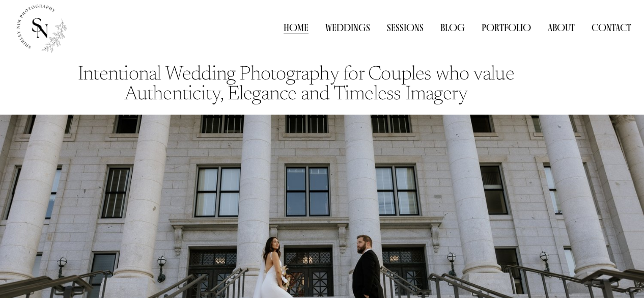  I want to click on a: folder dropdown, so click(507, 27).